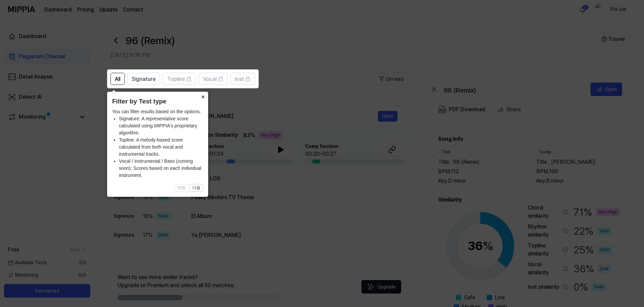 The width and height of the screenshot is (644, 307). What do you see at coordinates (203, 96) in the screenshot?
I see `button: Close` at bounding box center [203, 96].